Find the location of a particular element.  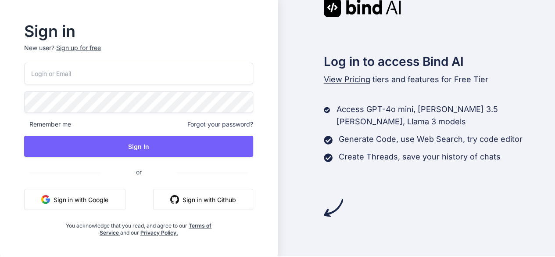

h2: Sign in is located at coordinates (139, 31).